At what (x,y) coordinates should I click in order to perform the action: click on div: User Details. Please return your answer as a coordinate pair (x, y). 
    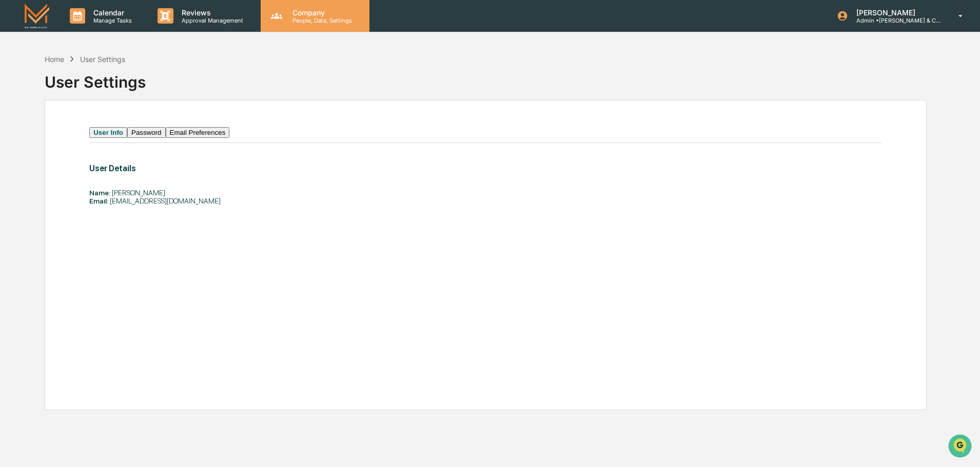
    Looking at the image, I should click on (406, 168).